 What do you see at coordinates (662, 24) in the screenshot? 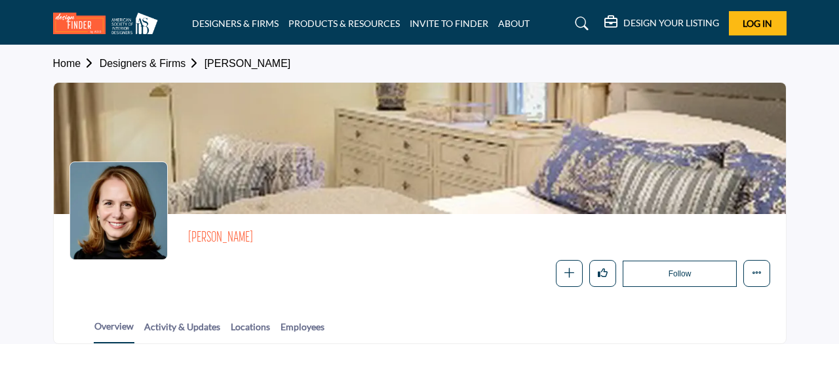
I see `div: DESIGN YOUR LISTING` at bounding box center [662, 24].